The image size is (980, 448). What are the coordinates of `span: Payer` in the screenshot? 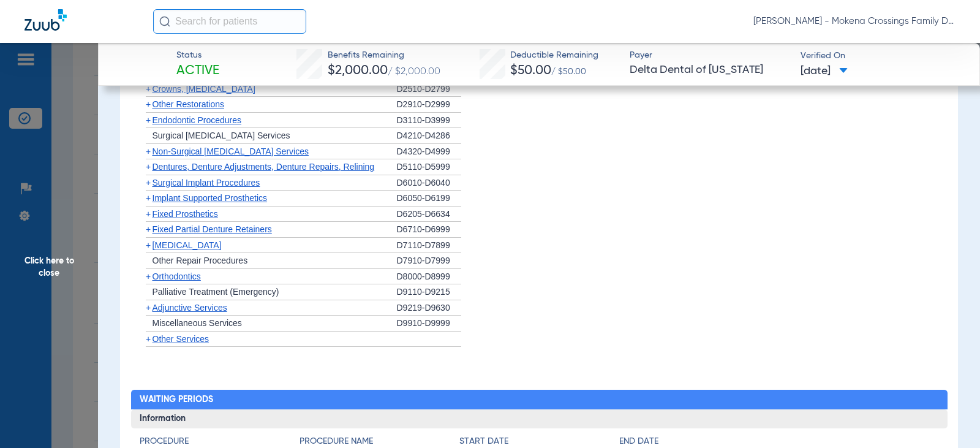 It's located at (709, 55).